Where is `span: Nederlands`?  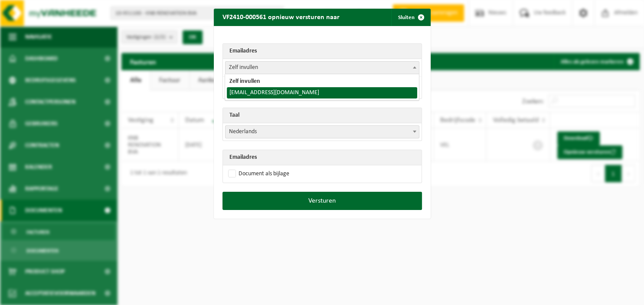 span: Nederlands is located at coordinates (322, 132).